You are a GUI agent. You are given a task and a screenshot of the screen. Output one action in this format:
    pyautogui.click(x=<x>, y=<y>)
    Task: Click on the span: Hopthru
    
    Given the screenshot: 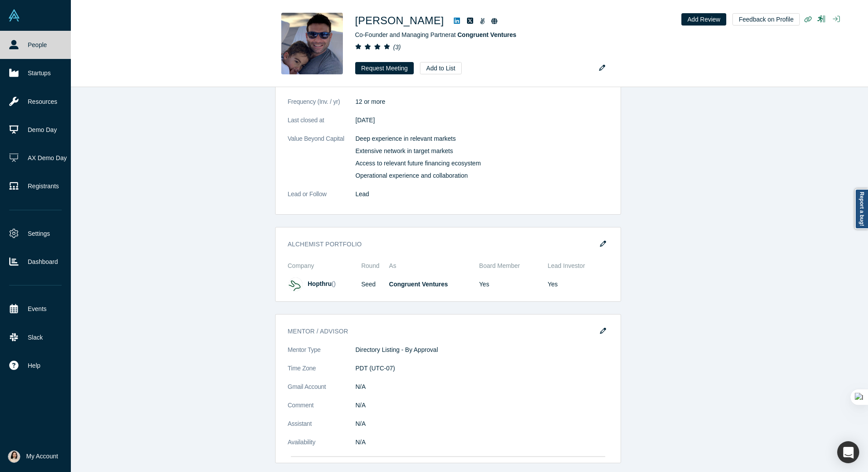 What is the action you would take?
    pyautogui.click(x=319, y=284)
    